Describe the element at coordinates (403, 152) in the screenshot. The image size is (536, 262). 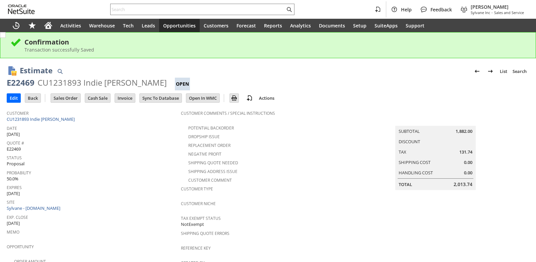
I see `a: Tax` at that location.